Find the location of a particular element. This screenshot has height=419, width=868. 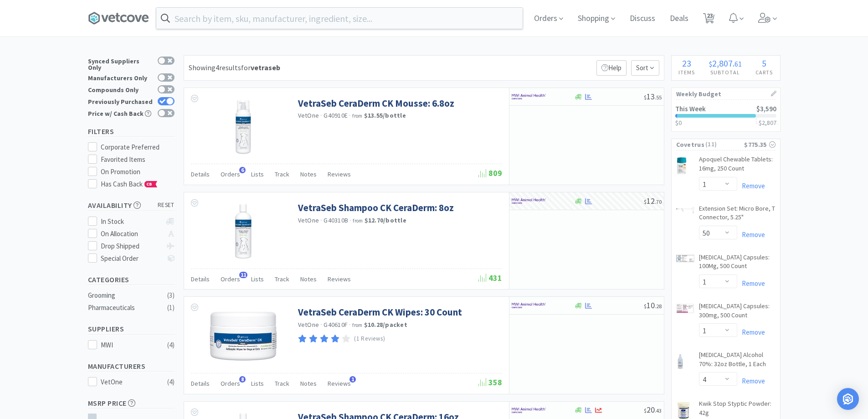

span: 13 is located at coordinates (653, 96).